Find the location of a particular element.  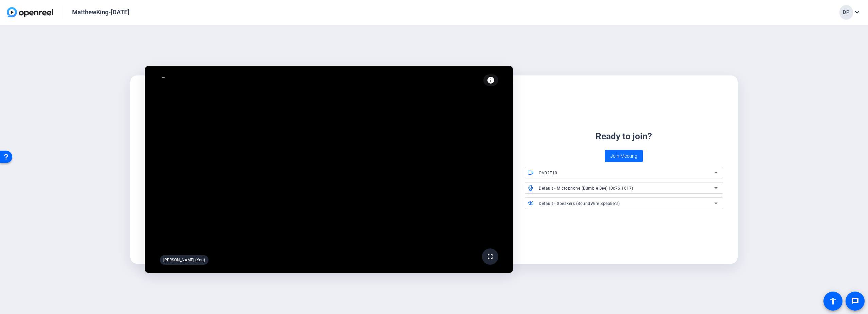

mat-icon: info is located at coordinates (491, 80).